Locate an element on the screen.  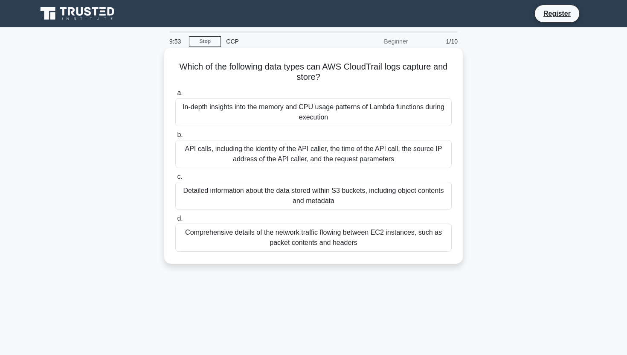
div: API calls, including the identity of the API caller, the time of the API call, the source IP addr... is located at coordinates (314, 154).